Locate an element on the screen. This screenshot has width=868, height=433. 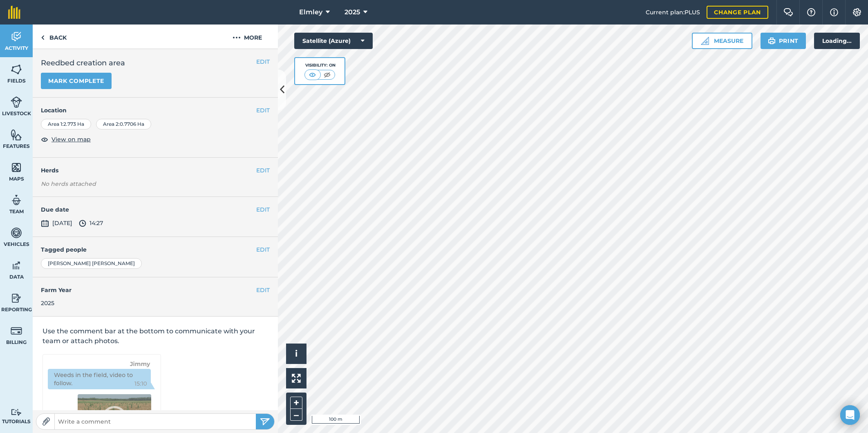
button: i is located at coordinates (296, 354).